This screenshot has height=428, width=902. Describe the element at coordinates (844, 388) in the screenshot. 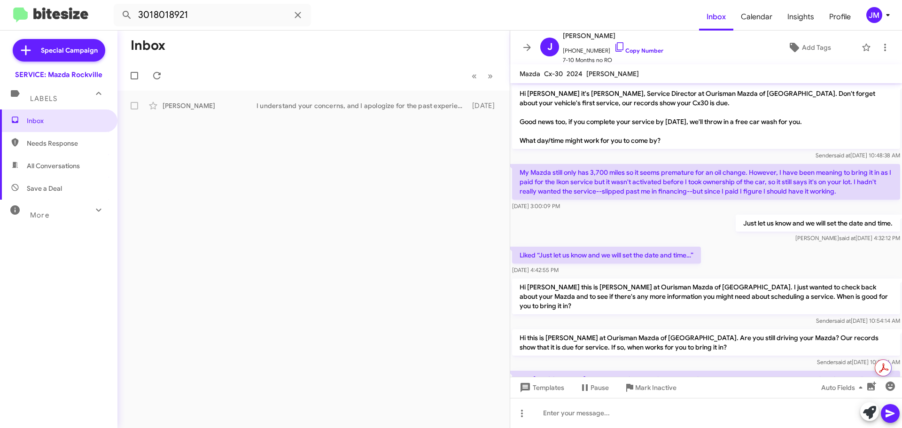

I see `button: Auto Fields` at that location.